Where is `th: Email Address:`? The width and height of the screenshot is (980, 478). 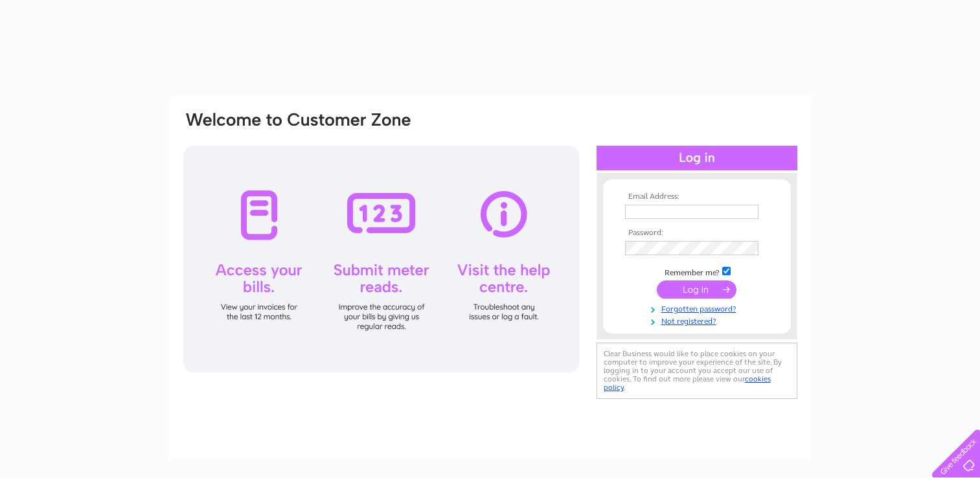
th: Email Address: is located at coordinates (697, 197).